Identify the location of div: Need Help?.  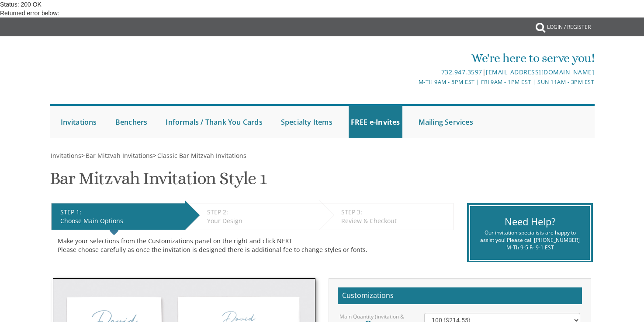
(530, 221).